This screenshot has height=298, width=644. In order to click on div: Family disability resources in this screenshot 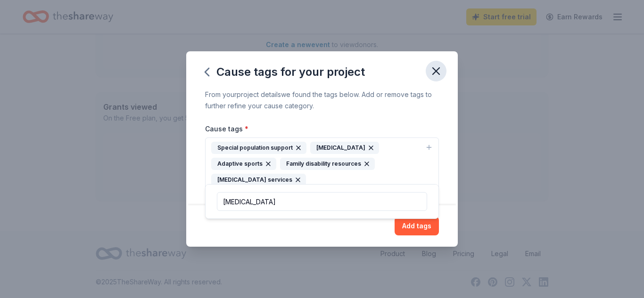, I will do `click(328, 164)`.